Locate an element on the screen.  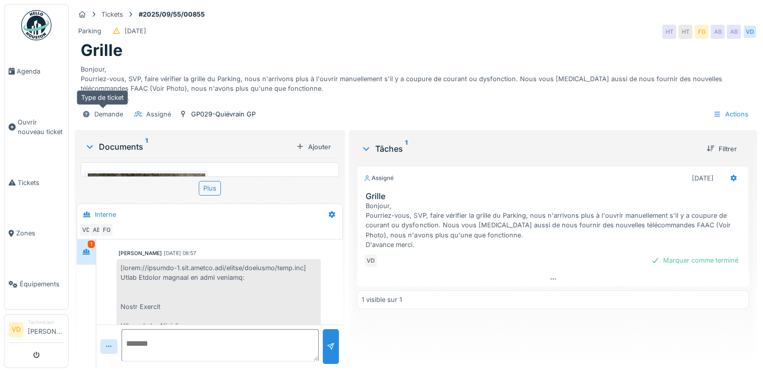
div: Interne is located at coordinates (105, 214).